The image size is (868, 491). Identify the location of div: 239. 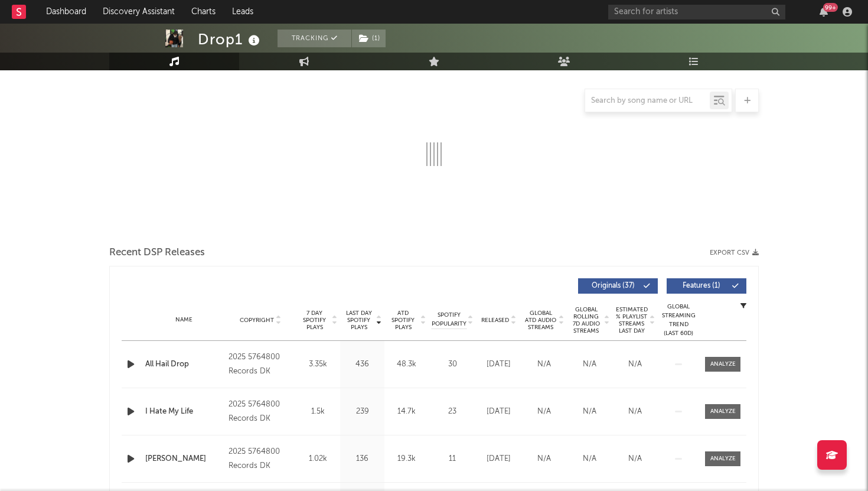
(362, 412).